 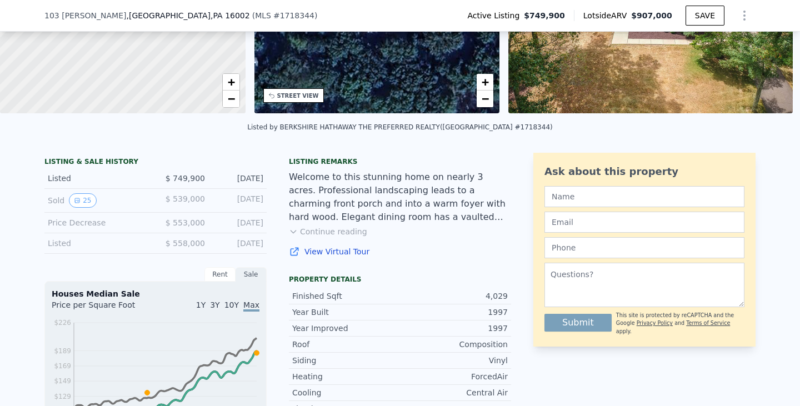 I want to click on div: Price Decrease, so click(x=97, y=223).